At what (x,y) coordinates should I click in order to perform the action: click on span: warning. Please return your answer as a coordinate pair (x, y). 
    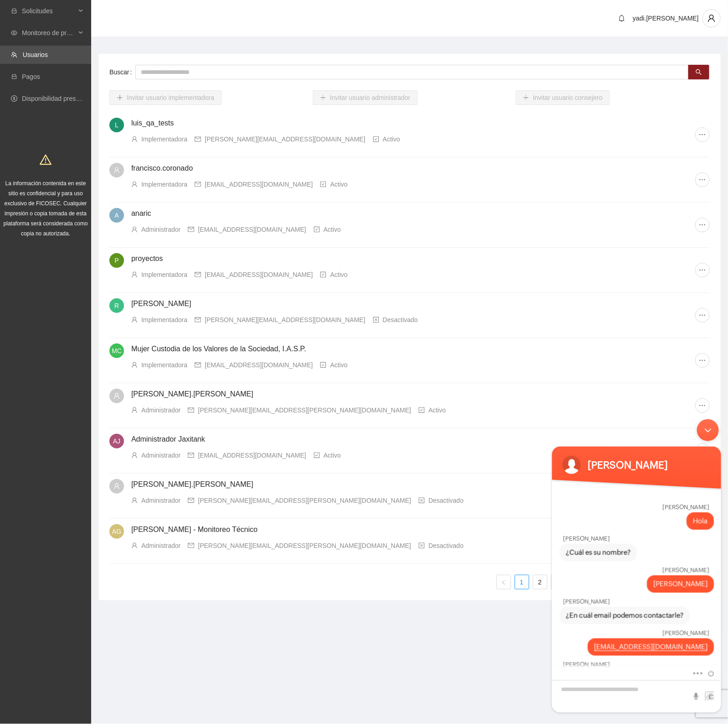
    Looking at the image, I should click on (46, 159).